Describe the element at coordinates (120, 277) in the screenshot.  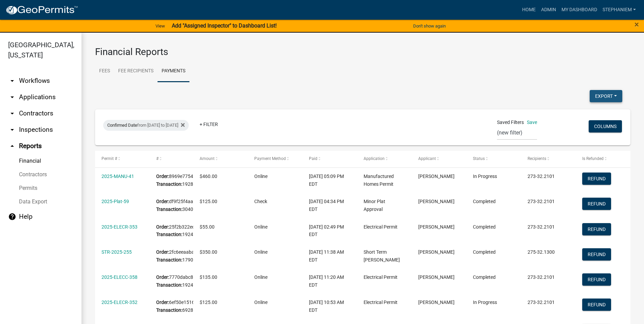
I see `a: 2025-ELECC-358` at that location.